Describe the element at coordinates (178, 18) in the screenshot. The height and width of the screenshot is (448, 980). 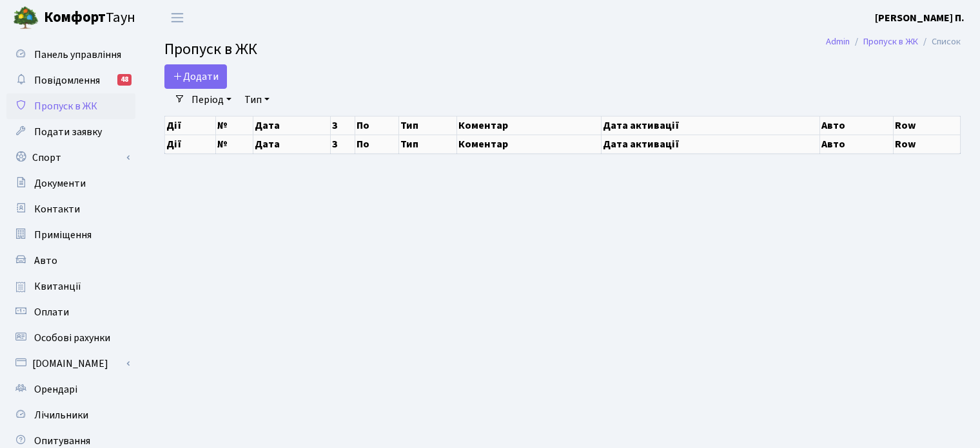
I see `button: Переключити навігацію` at that location.